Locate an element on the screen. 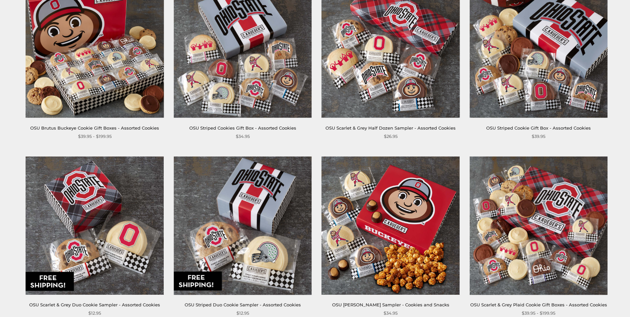 The height and width of the screenshot is (317, 630). a: OSU Striped Cookies Gift Box - Assorted Cookies is located at coordinates (243, 128).